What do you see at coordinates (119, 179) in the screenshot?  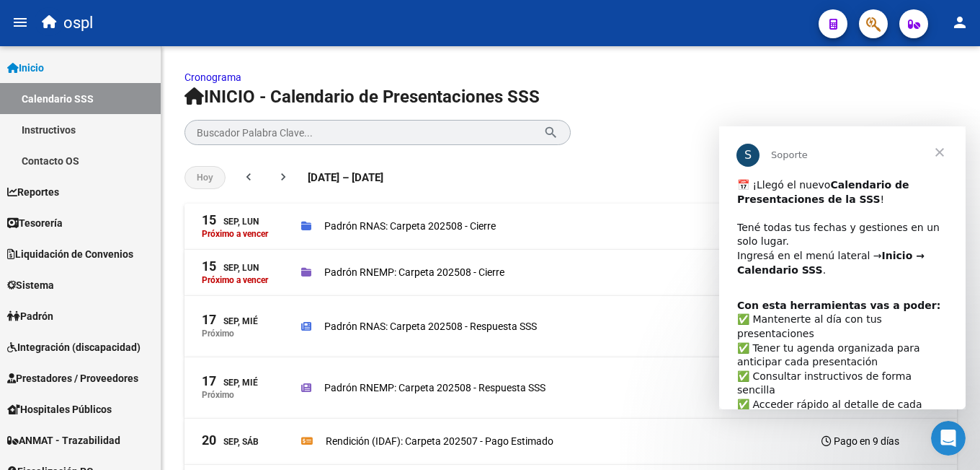 I see `b: Con esta herramientas vas a poder:` at bounding box center [119, 179].